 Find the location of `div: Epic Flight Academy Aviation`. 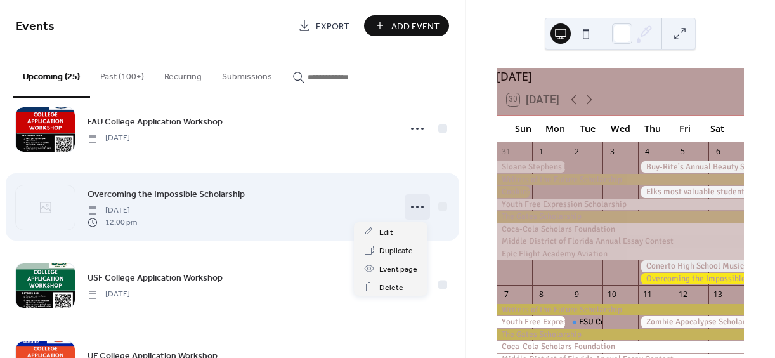

div: Epic Flight Academy Aviation is located at coordinates (620, 254).